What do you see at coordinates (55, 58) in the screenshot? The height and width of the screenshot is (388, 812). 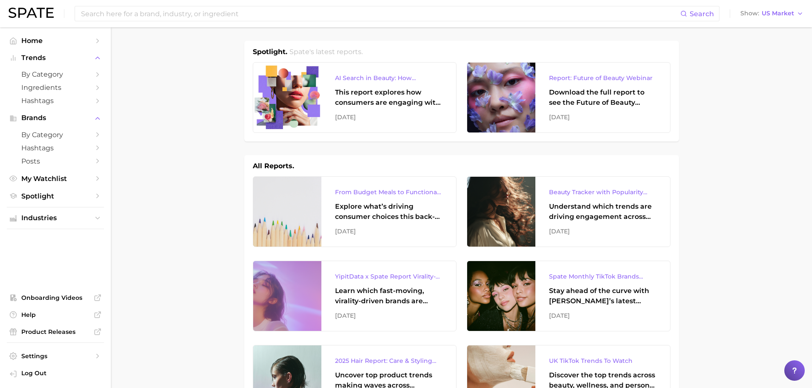 I see `span: Trends` at bounding box center [55, 58].